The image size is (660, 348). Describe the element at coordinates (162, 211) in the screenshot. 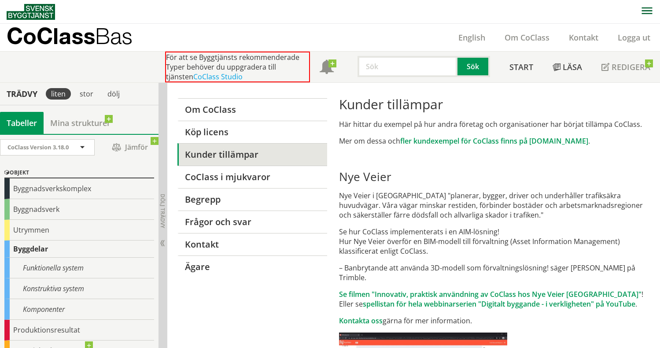

I see `span: Dölj trädvy` at that location.